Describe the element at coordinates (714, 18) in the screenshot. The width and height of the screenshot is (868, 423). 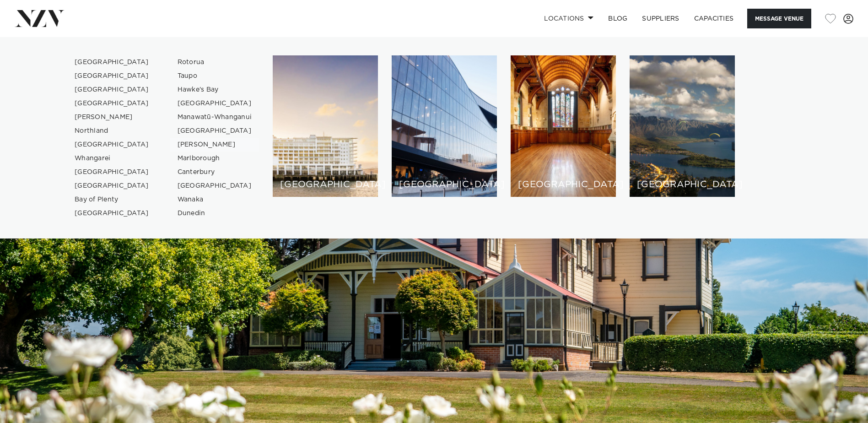
I see `a: Capacities` at that location.